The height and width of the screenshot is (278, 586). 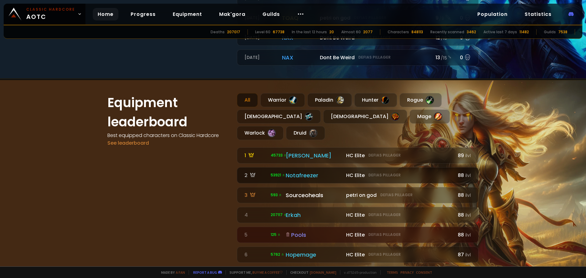 What do you see at coordinates (392, 272) in the screenshot?
I see `a: Terms` at bounding box center [392, 272].